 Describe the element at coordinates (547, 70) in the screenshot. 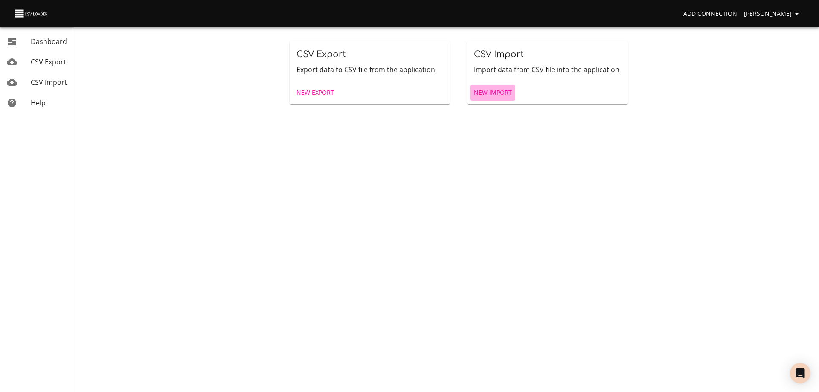

I see `p: Import data from CSV file into the application` at that location.